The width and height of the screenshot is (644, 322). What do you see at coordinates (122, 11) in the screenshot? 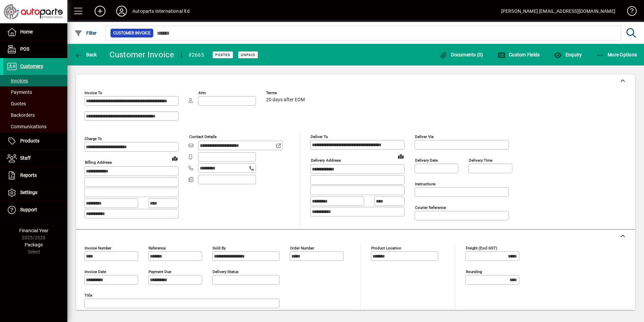
I see `button: Profile` at bounding box center [122, 11].